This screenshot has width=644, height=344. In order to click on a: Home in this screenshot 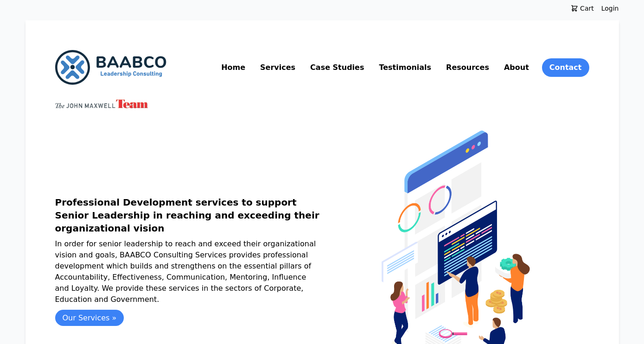, I will do `click(233, 67)`.